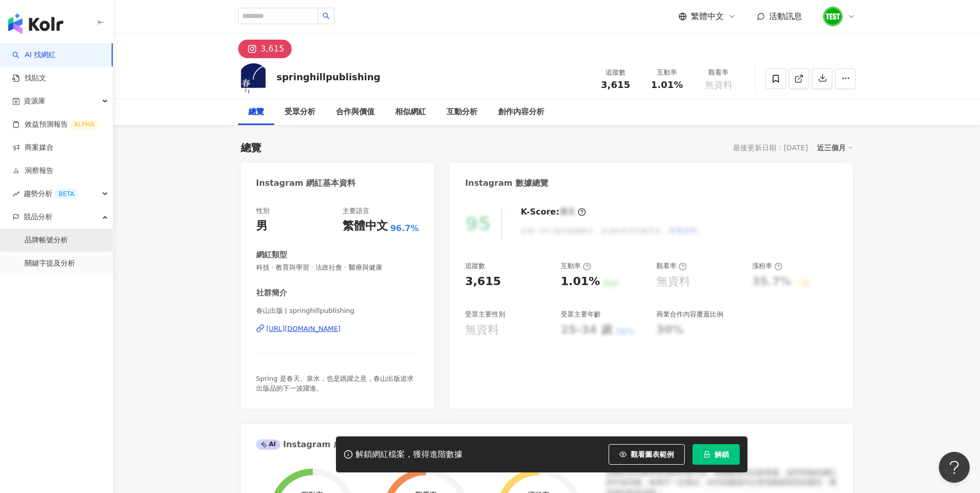 This screenshot has width=980, height=493. What do you see at coordinates (553, 212) in the screenshot?
I see `div: K-Score :` at bounding box center [553, 212].